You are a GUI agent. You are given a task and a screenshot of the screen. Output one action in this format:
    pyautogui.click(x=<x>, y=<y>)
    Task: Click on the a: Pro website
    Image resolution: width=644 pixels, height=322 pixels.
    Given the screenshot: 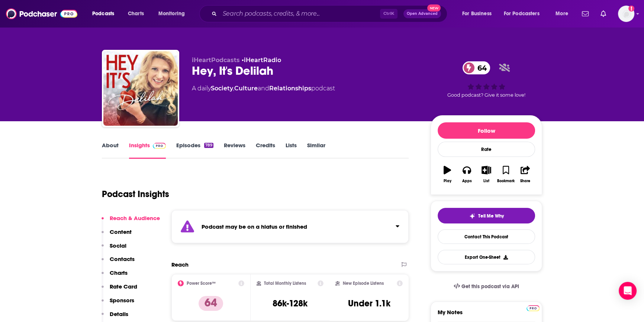 What is the action you would take?
    pyautogui.click(x=533, y=307)
    